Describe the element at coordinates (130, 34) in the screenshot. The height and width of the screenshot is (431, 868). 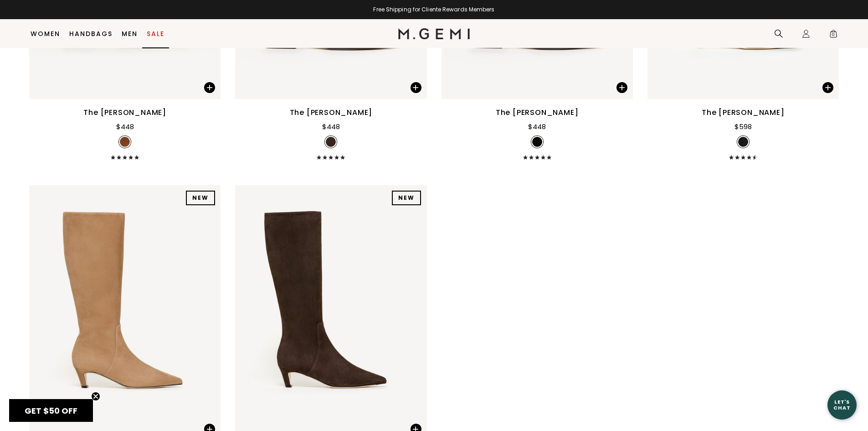
I see `a: Men` at that location.